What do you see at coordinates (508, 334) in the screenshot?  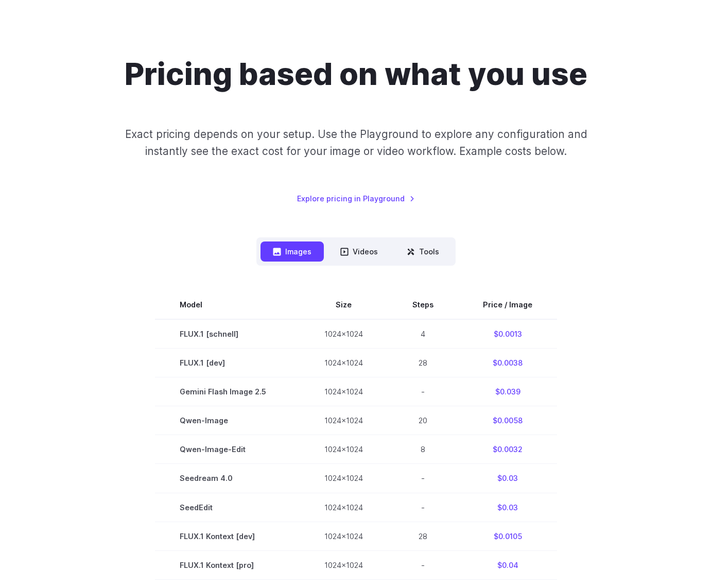 I see `td: $0.0013` at bounding box center [508, 334].